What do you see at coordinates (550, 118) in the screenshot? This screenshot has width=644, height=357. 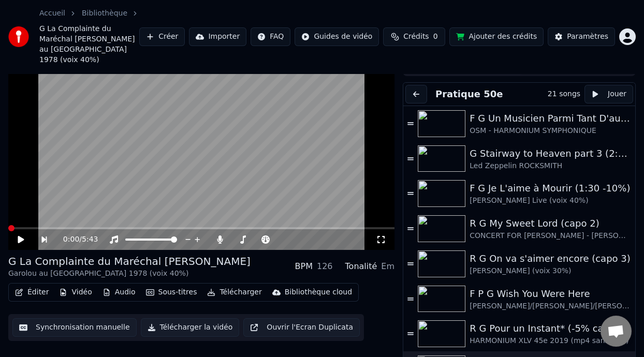 I see `div: F G Un Musicien Parmi Tant D'autres (-5% choeurs 40%)` at bounding box center [550, 118].